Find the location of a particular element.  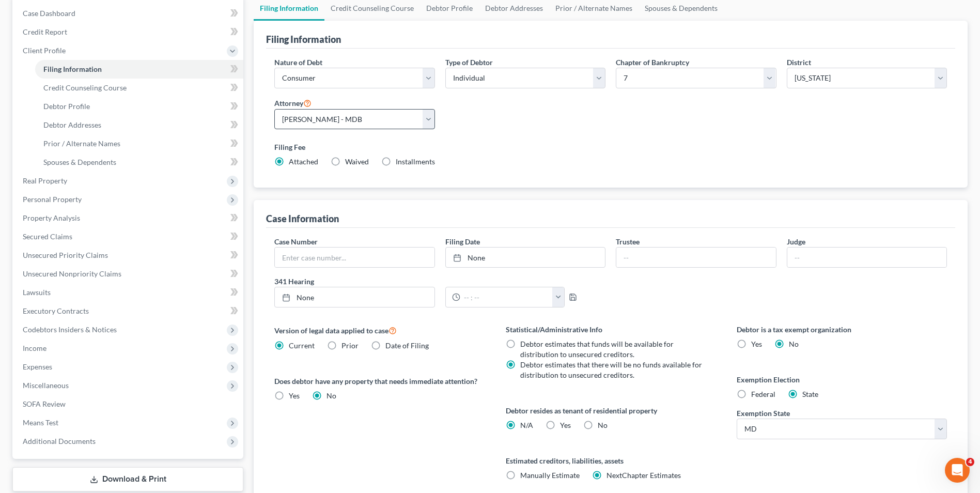

span: Expenses is located at coordinates (37, 366).